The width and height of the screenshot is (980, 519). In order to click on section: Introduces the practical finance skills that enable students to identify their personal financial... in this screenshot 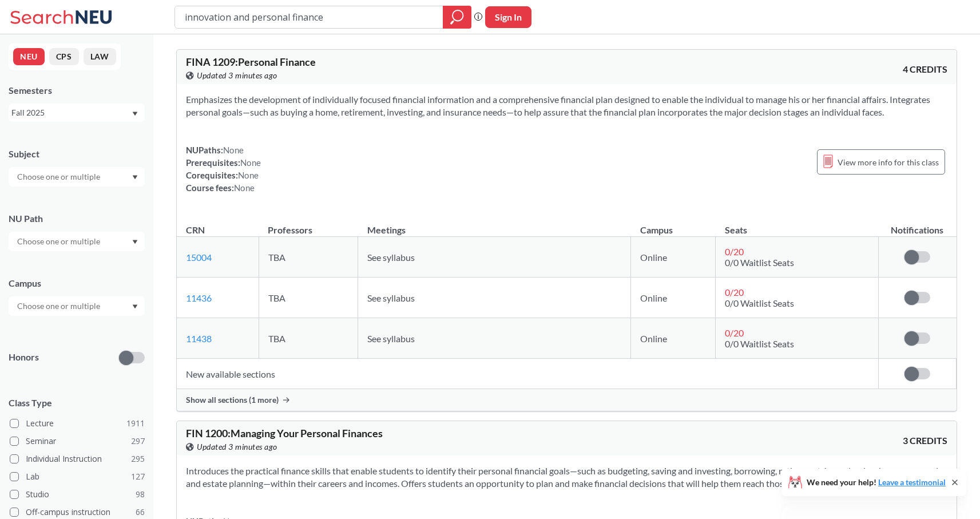, I will do `click(566, 477)`.